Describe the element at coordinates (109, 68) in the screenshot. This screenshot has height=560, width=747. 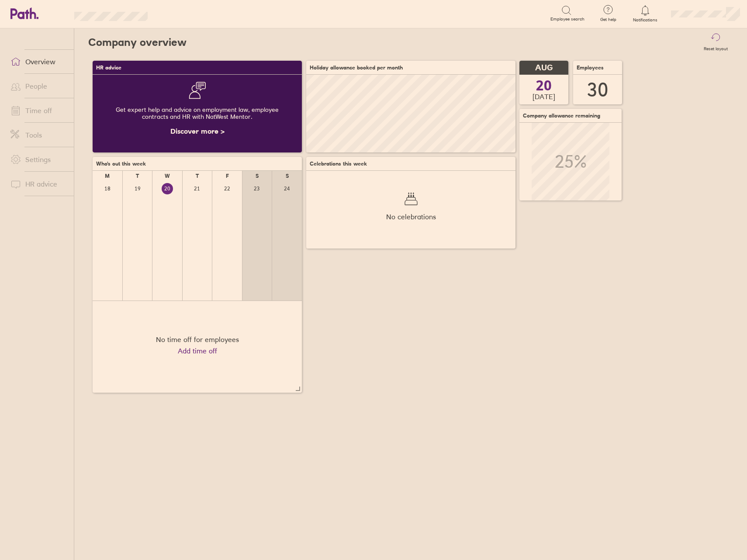
I see `span: HR advice` at that location.